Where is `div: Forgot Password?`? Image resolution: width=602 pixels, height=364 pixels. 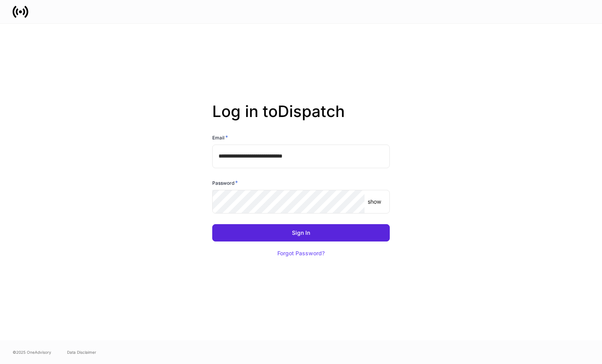
div: Forgot Password? is located at coordinates (301, 254).